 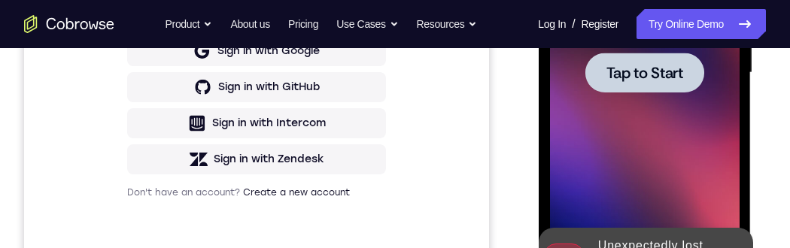 What do you see at coordinates (551, 24) in the screenshot?
I see `a: Log In` at bounding box center [551, 24].